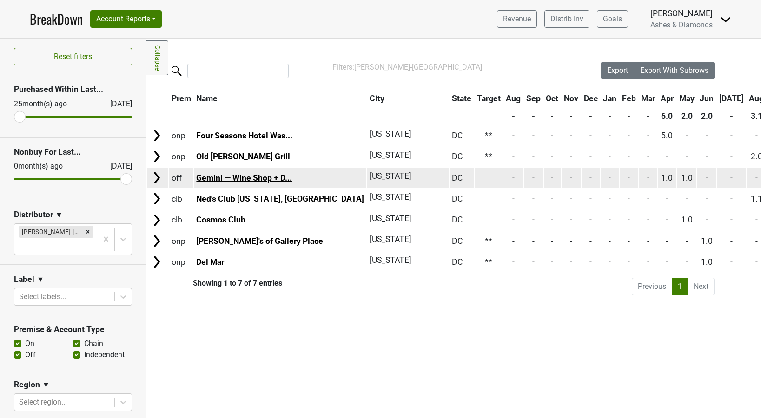 The width and height of the screenshot is (761, 418). I want to click on th: City: activate to sort column ascending, so click(405, 99).